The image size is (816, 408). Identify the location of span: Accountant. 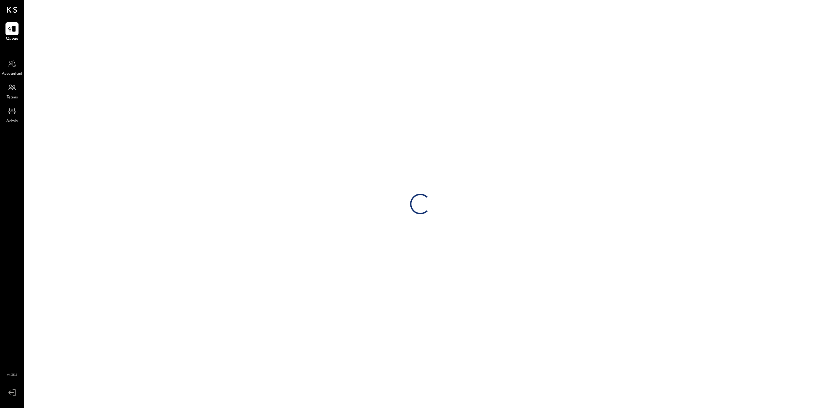
(12, 74).